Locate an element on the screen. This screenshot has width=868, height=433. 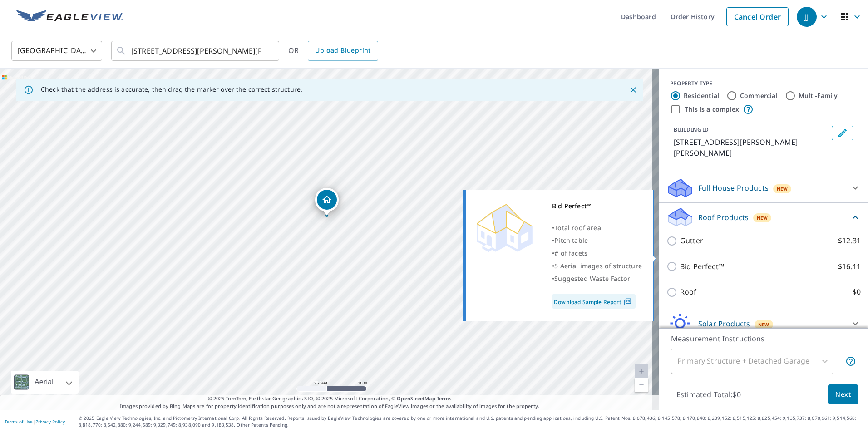
div: PROPERTY TYPE is located at coordinates (764, 84).